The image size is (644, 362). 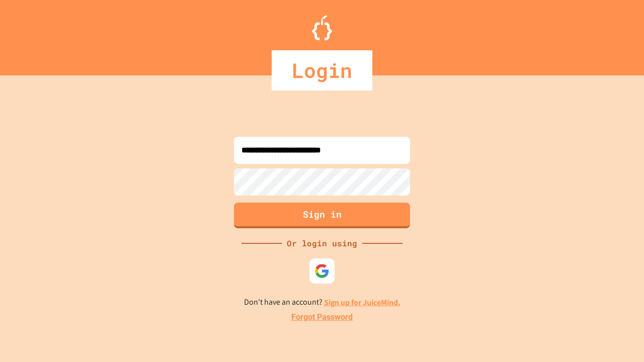 What do you see at coordinates (322, 28) in the screenshot?
I see `img: Logo.svg` at bounding box center [322, 28].